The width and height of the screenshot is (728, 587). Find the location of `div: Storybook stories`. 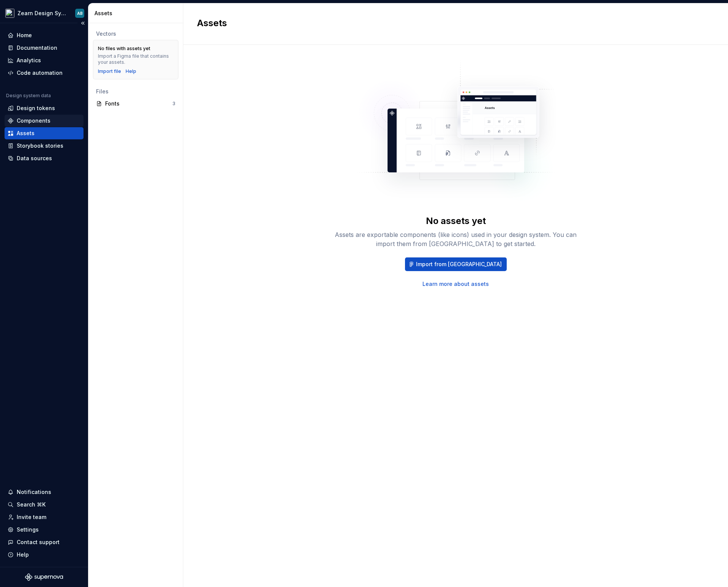

div: Storybook stories is located at coordinates (40, 146).